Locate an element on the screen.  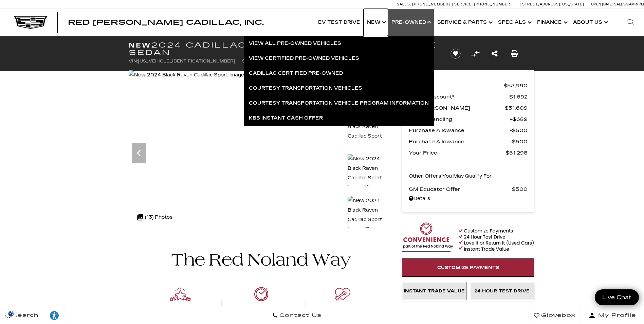
a: Courtesy Transportation Vehicle Program Information is located at coordinates (339, 103).